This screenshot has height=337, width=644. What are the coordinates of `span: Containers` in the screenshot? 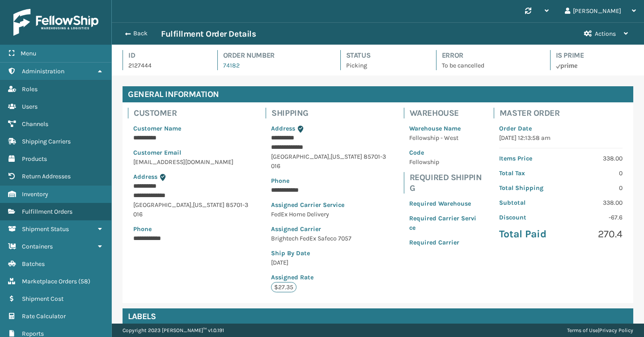 It's located at (37, 246).